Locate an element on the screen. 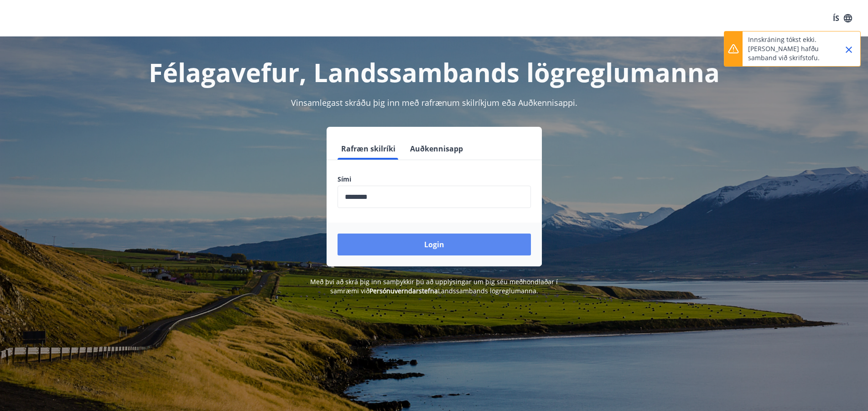 The image size is (868, 411). span: Vinsamlegast skráðu þig inn með rafrænum skilríkjum eða Auðkennisappi. is located at coordinates (434, 103).